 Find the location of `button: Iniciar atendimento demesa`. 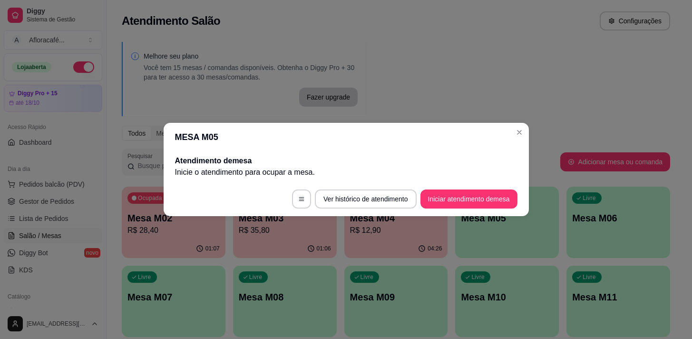

button: Iniciar atendimento demesa is located at coordinates (469, 199).